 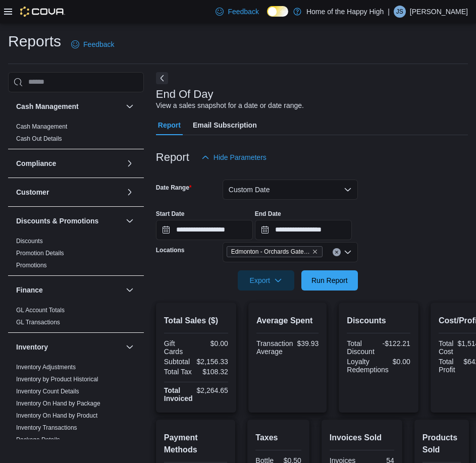 I want to click on div: Loyalty Redemptions, so click(x=367, y=366).